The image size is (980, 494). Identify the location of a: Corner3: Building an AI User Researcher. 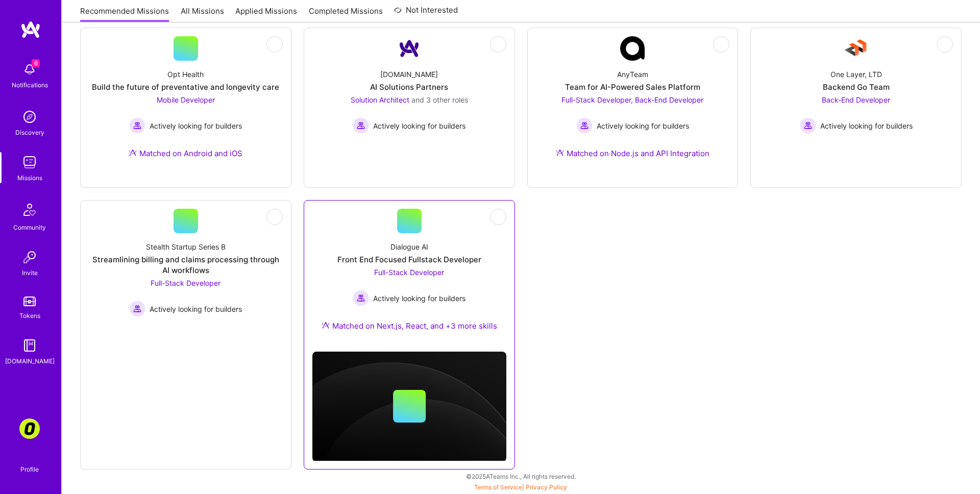
(29, 429).